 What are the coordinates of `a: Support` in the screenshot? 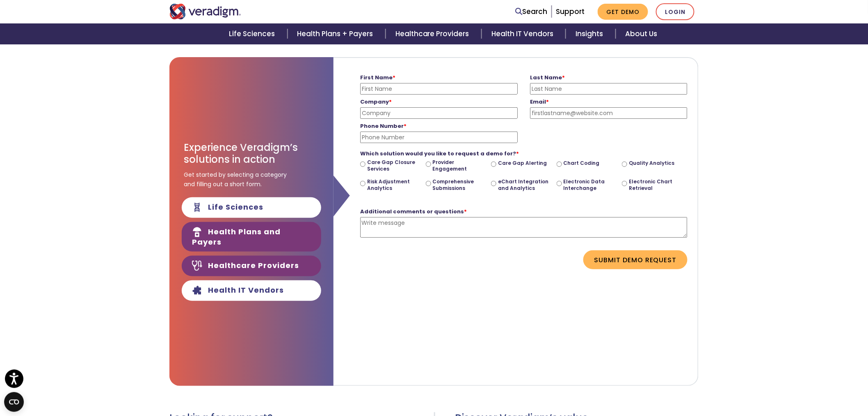 It's located at (570, 11).